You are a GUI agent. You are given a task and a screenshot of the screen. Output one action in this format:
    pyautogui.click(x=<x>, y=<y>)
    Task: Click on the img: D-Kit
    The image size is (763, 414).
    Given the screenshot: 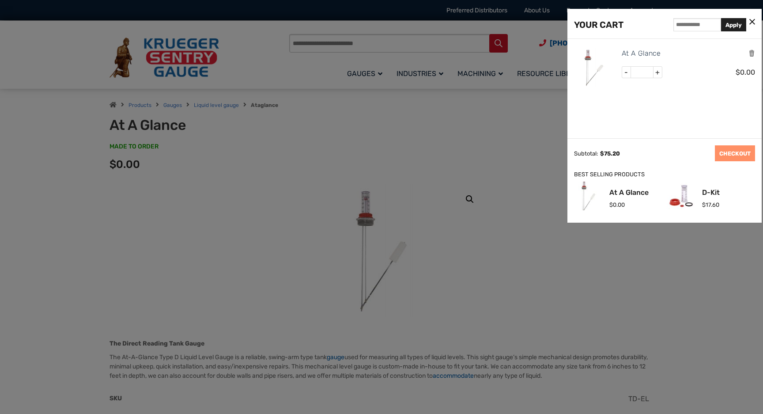 What is the action you would take?
    pyautogui.click(x=681, y=196)
    